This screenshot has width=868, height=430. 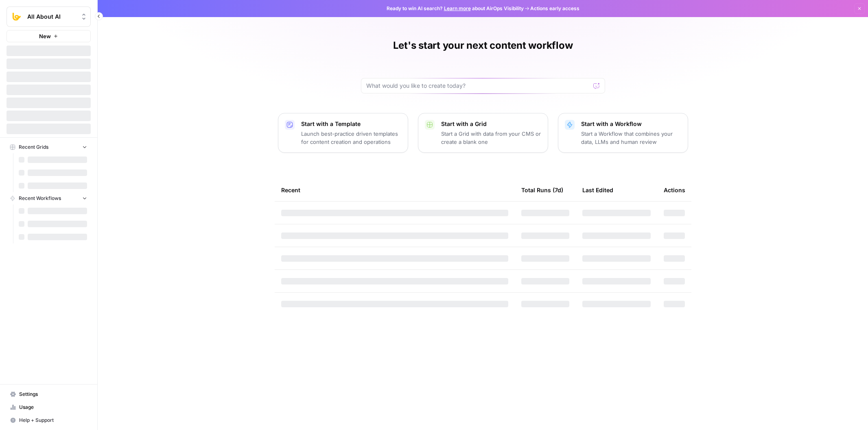 I want to click on button: Help + Support, so click(x=49, y=421).